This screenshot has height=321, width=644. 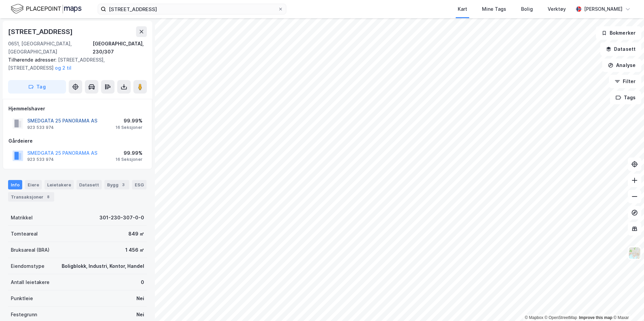 I want to click on img: Z, so click(x=635, y=253).